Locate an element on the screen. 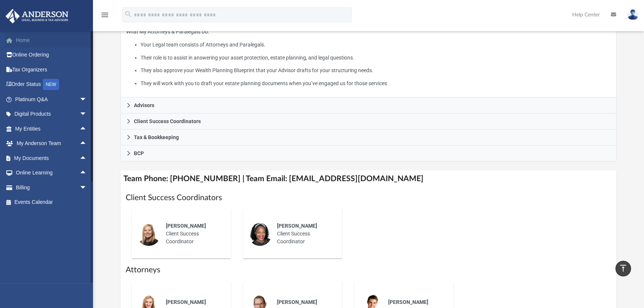 The width and height of the screenshot is (644, 308). a: Advisors is located at coordinates (369, 105).